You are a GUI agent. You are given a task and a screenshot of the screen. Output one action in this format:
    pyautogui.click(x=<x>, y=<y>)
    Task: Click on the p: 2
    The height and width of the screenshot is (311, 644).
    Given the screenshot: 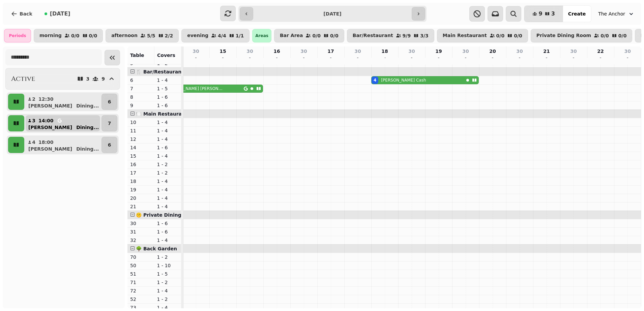 What is the action you would take?
    pyautogui.click(x=34, y=99)
    